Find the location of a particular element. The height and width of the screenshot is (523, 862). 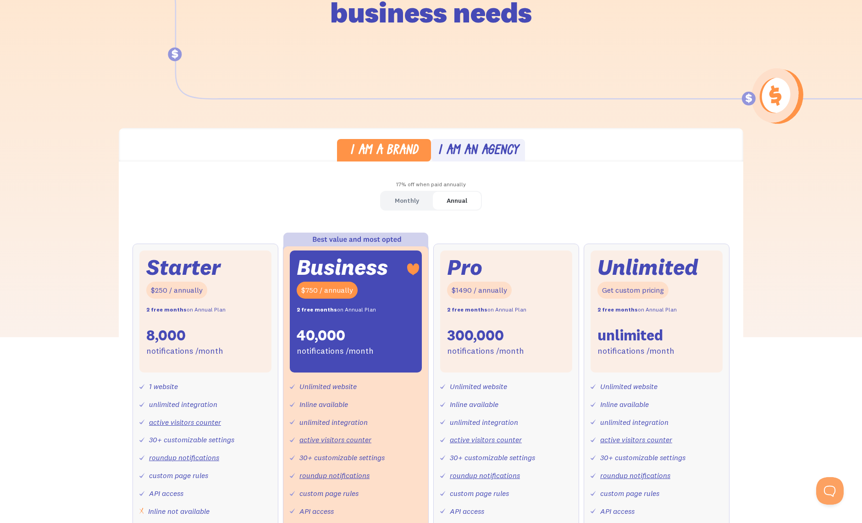

div: $750 / annually is located at coordinates (327, 290).